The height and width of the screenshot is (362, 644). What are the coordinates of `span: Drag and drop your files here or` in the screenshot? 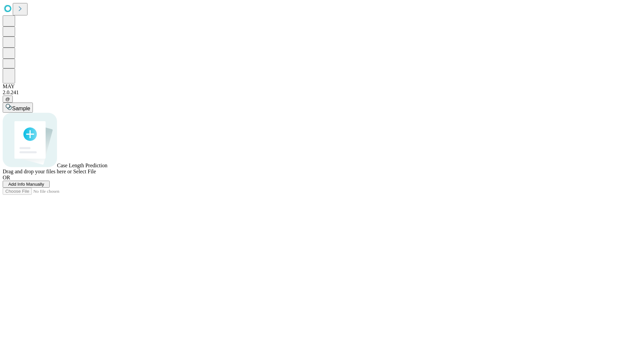 It's located at (37, 171).